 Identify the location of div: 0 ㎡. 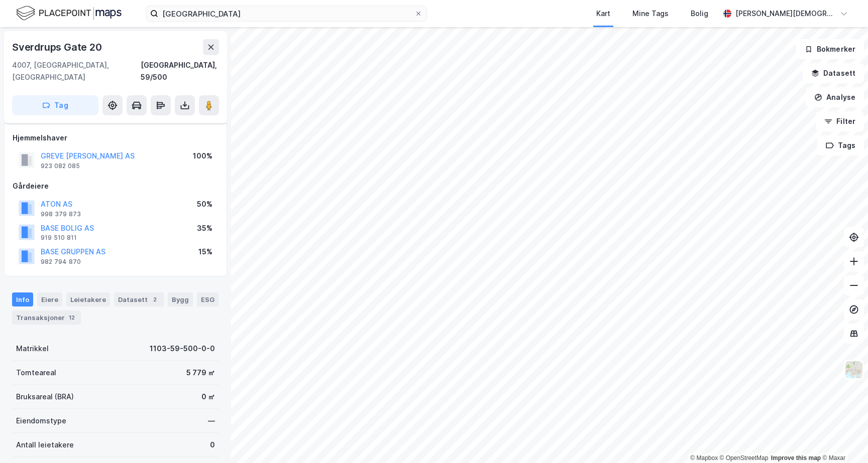
(208, 397).